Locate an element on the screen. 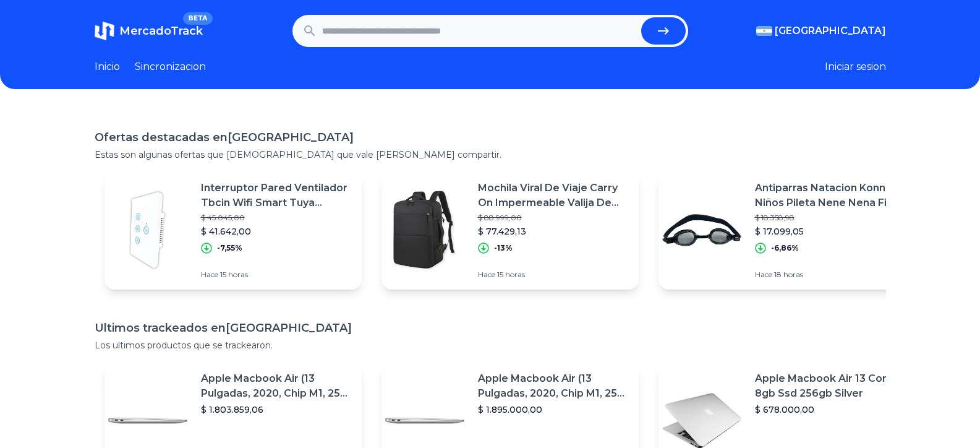 The width and height of the screenshot is (980, 448). p: Hace 18 horas is located at coordinates (831, 274).